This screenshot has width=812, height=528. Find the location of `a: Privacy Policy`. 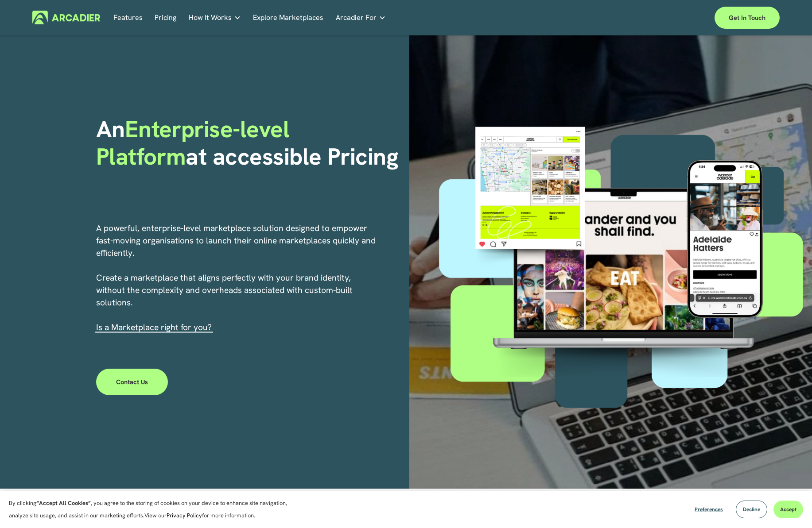

a: Privacy Policy is located at coordinates (184, 515).